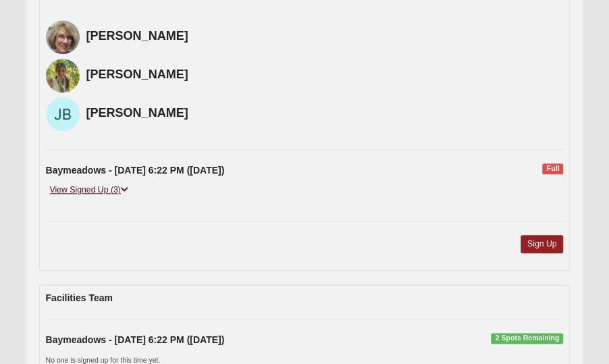  I want to click on a: Sign Up, so click(542, 244).